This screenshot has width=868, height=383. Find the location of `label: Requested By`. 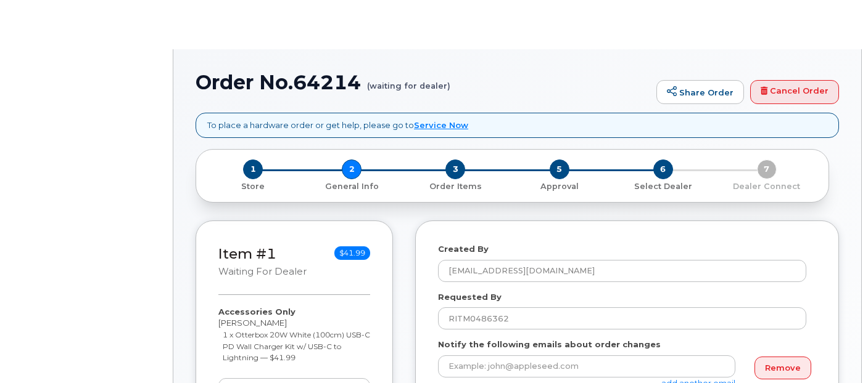

label: Requested By is located at coordinates (469, 297).